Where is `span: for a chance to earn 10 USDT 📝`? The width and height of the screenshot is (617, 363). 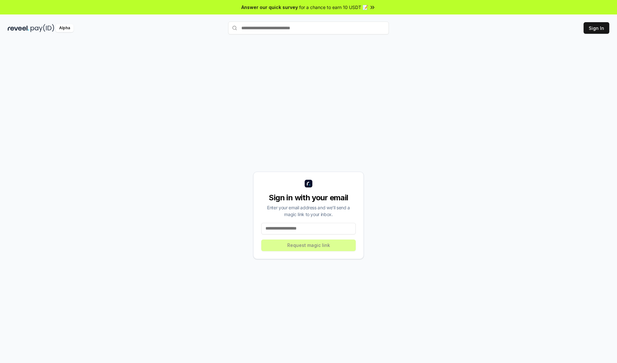 span: for a chance to earn 10 USDT 📝 is located at coordinates (334, 7).